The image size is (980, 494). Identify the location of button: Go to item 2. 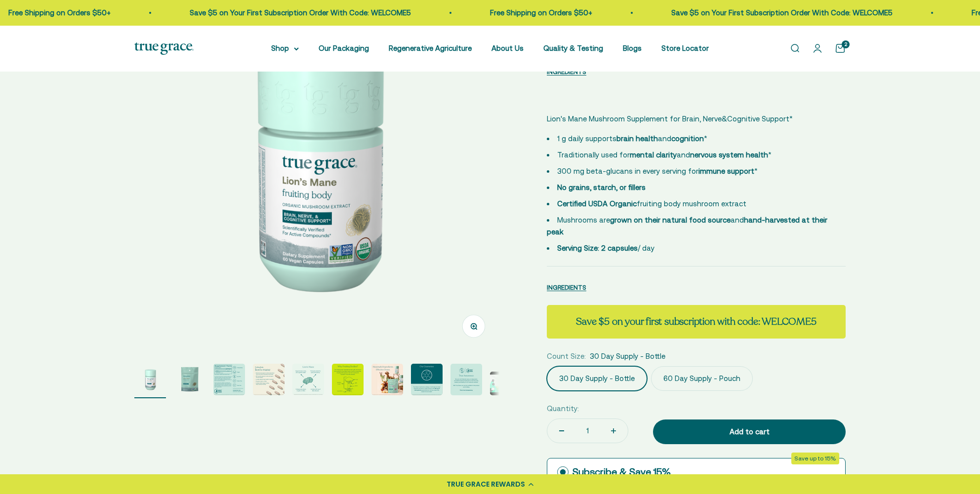
(190, 381).